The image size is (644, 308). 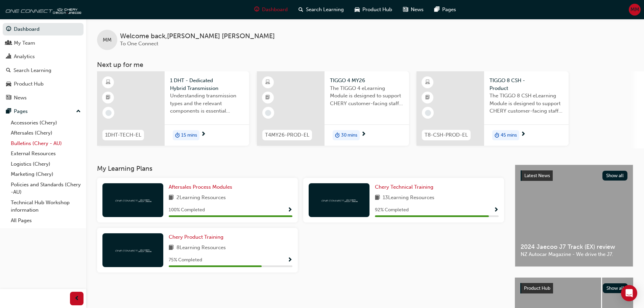 I want to click on div: Product Hub, so click(x=28, y=84).